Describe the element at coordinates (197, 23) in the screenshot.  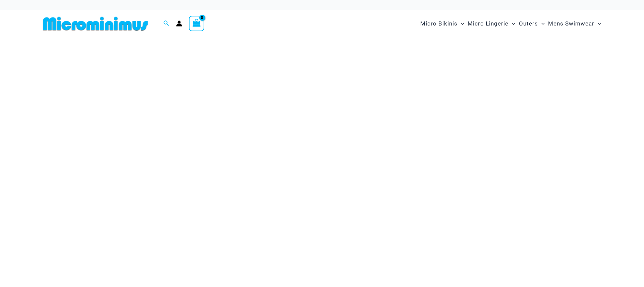
I see `a: View Shopping Cart, empty` at that location.